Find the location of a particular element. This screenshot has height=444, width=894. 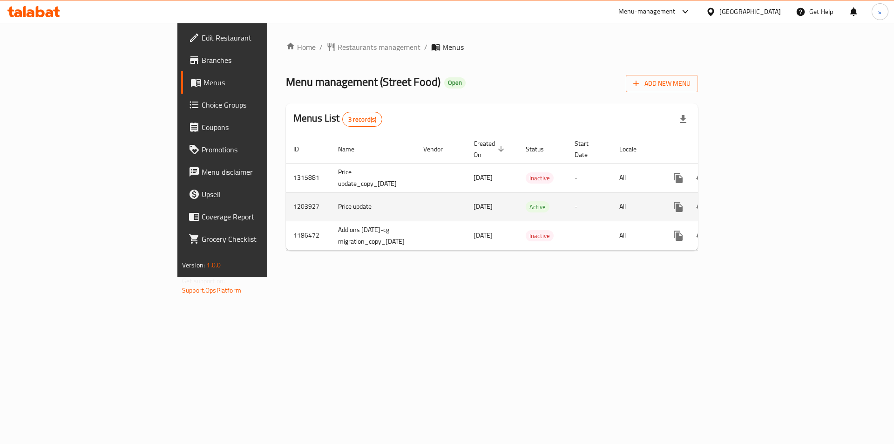

nav: breadcrumb is located at coordinates (491, 47).